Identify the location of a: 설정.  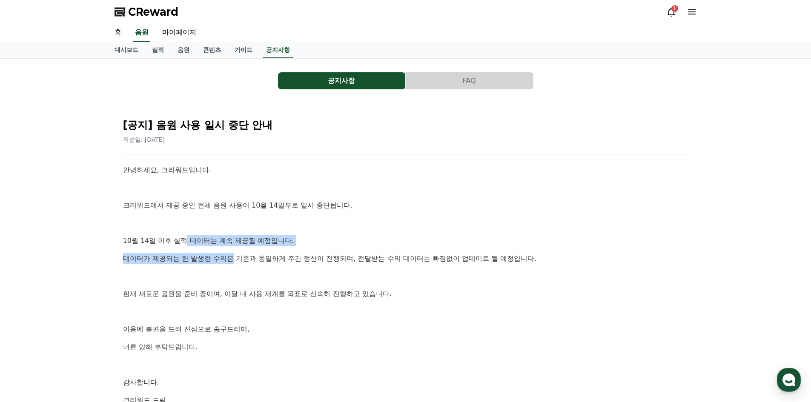
(137, 281).